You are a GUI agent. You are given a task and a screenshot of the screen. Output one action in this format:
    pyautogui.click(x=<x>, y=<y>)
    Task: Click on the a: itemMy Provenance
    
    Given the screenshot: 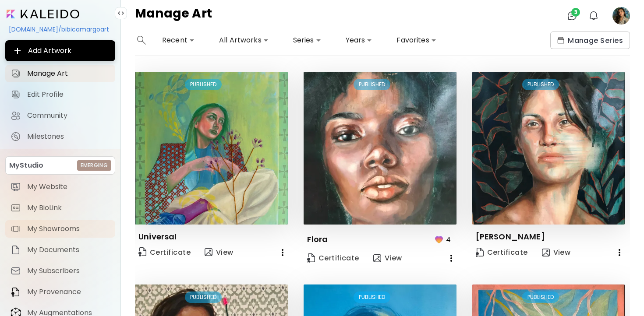 What is the action you would take?
    pyautogui.click(x=60, y=292)
    